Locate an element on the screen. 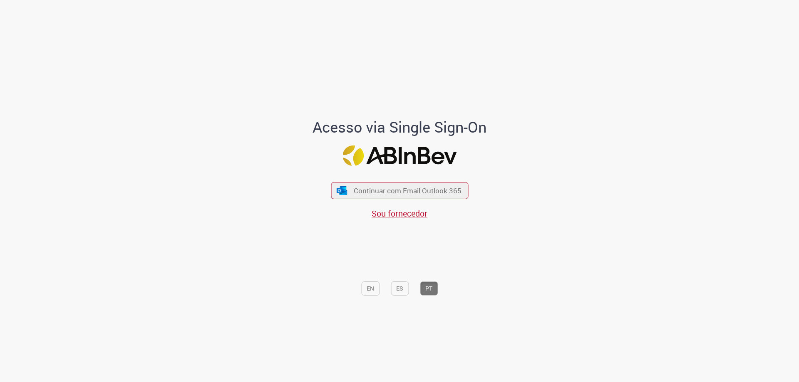  button: PT is located at coordinates (428, 289).